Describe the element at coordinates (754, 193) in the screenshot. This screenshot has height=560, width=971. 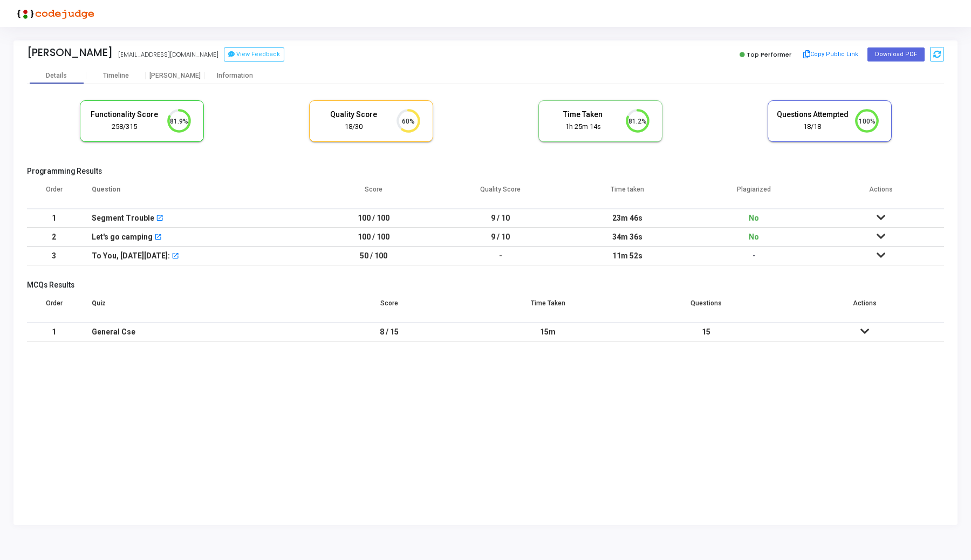
I see `th: Plagiarized` at that location.